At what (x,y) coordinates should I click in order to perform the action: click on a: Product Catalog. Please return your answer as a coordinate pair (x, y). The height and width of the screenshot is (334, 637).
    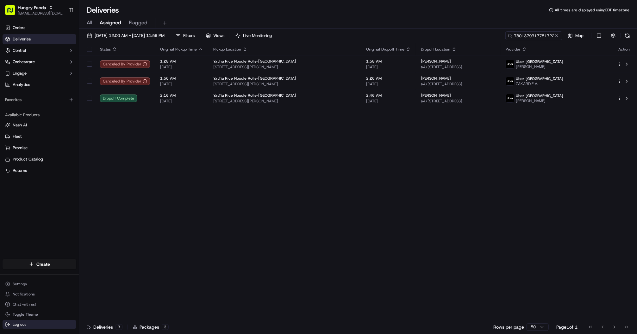
    Looking at the image, I should click on (39, 159).